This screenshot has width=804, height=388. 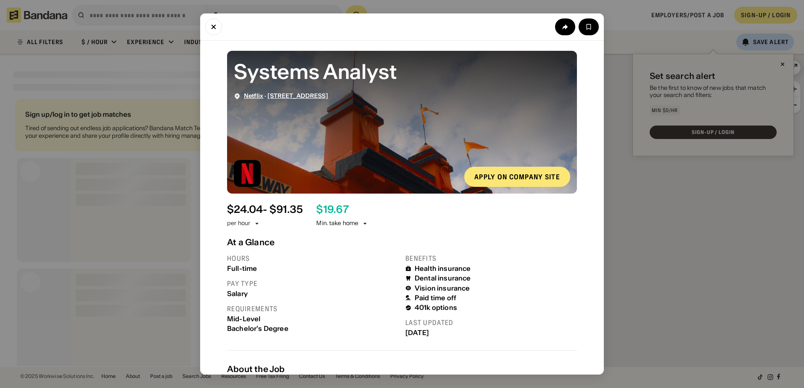 I want to click on div: Requirements, so click(x=313, y=309).